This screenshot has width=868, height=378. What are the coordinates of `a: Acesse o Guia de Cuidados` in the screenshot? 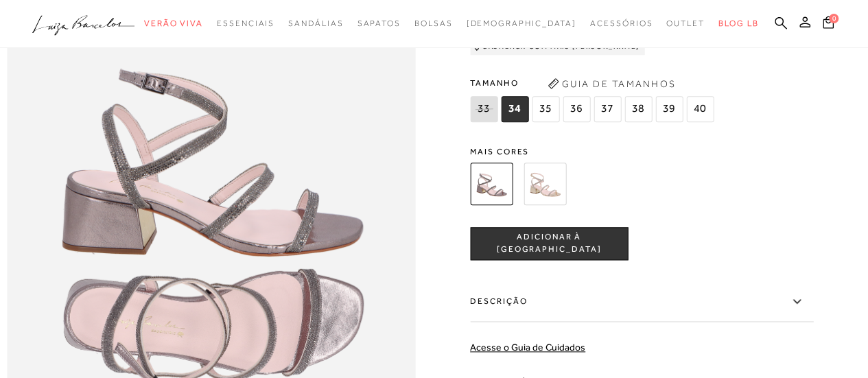 It's located at (528, 347).